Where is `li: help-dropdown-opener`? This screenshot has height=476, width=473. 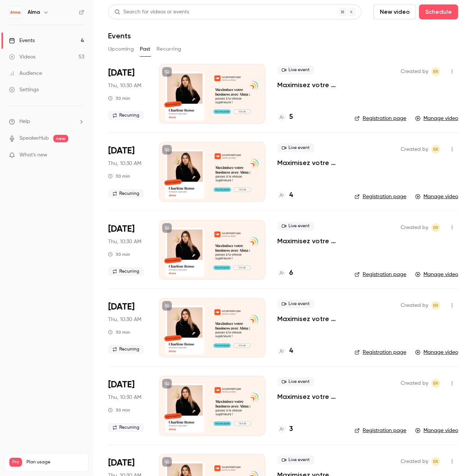 li: help-dropdown-opener is located at coordinates (47, 122).